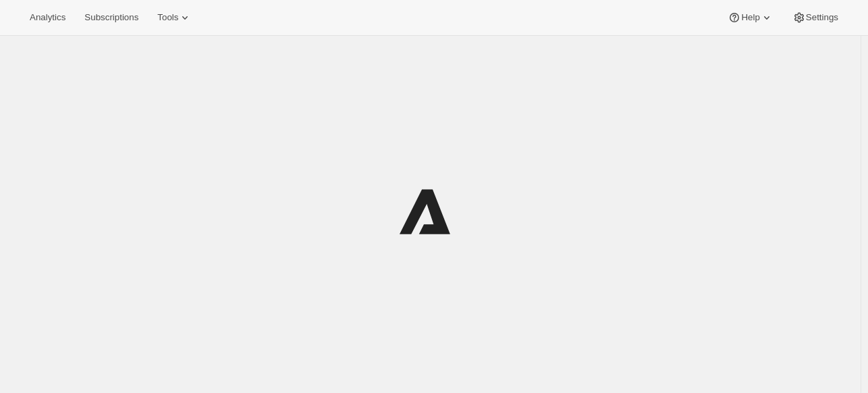 The width and height of the screenshot is (868, 393). What do you see at coordinates (111, 18) in the screenshot?
I see `button: Subscriptions` at bounding box center [111, 18].